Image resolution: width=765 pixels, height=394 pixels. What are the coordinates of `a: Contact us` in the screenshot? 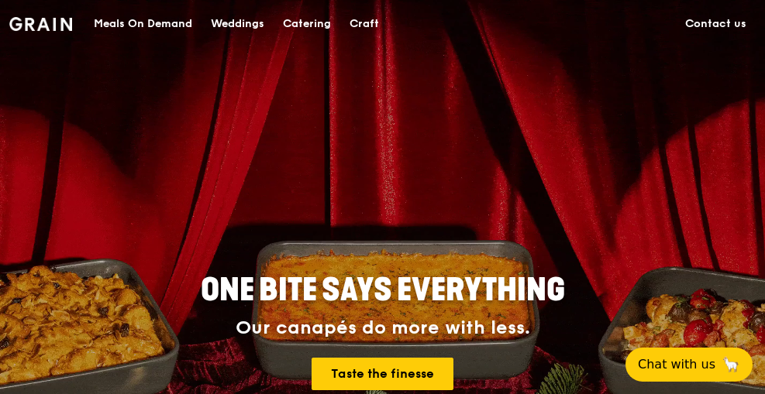 It's located at (715, 24).